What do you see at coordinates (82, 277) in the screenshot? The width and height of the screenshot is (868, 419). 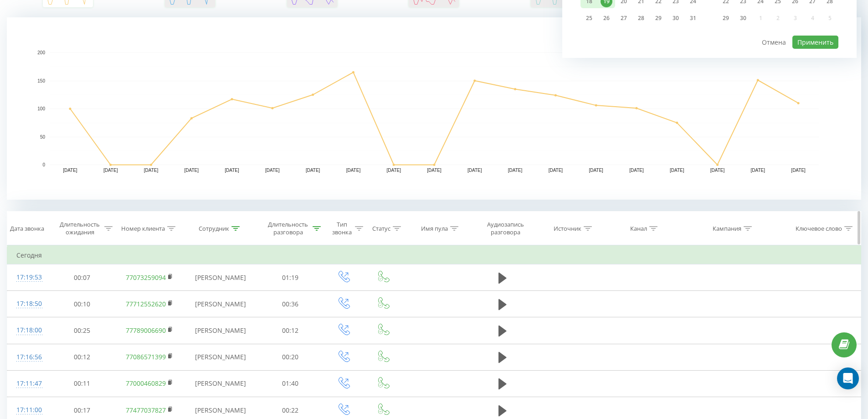 I see `td: 00:07` at bounding box center [82, 277].